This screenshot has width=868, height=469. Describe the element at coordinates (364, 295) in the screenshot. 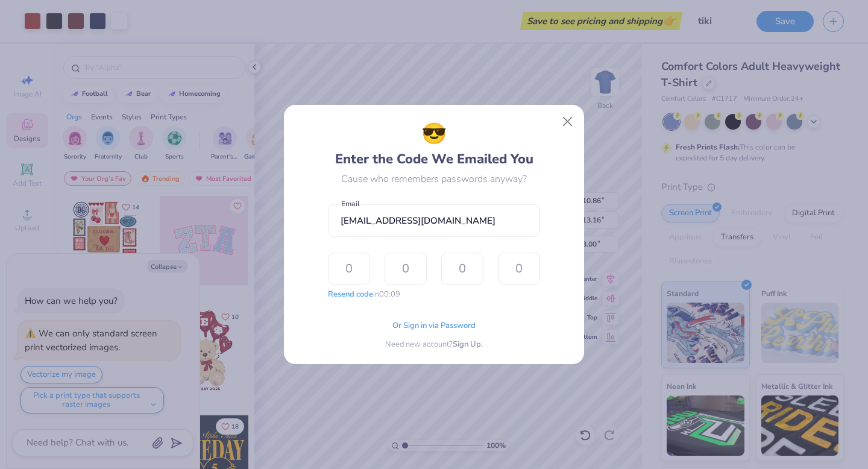

I see `div: in 00:09` at that location.